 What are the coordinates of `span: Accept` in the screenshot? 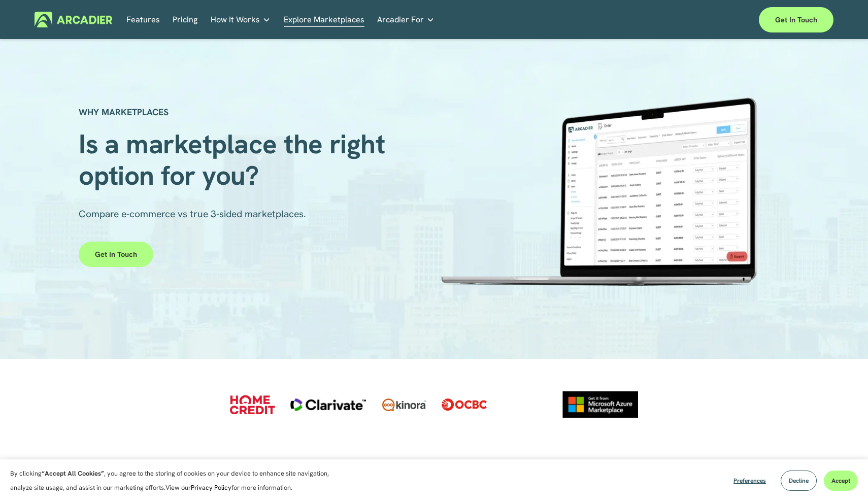 It's located at (840, 481).